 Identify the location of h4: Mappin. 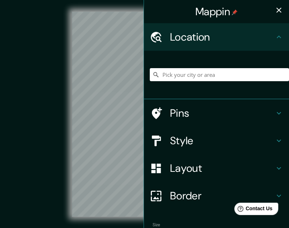
(217, 12).